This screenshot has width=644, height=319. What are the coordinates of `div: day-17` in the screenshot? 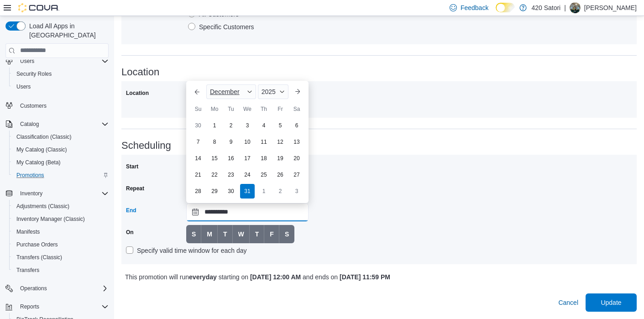 It's located at (248, 158).